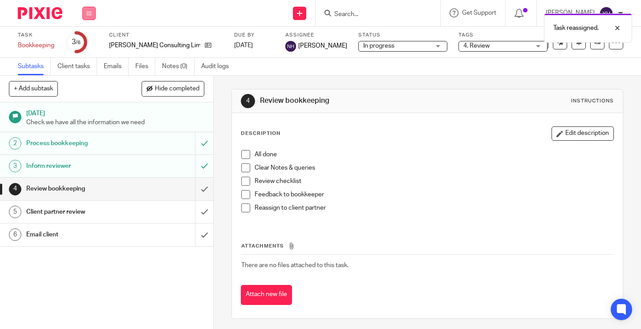  I want to click on label: Task, so click(36, 35).